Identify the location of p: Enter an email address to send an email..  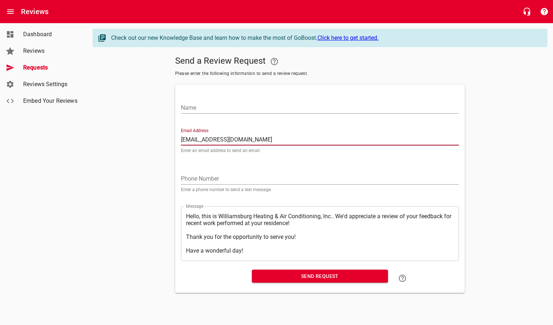
(320, 151).